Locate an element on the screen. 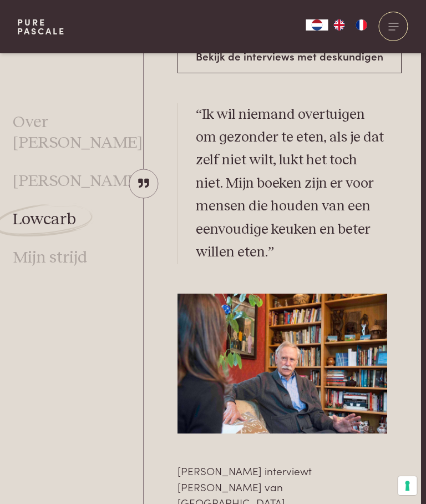  ul: Language list is located at coordinates (351, 25).